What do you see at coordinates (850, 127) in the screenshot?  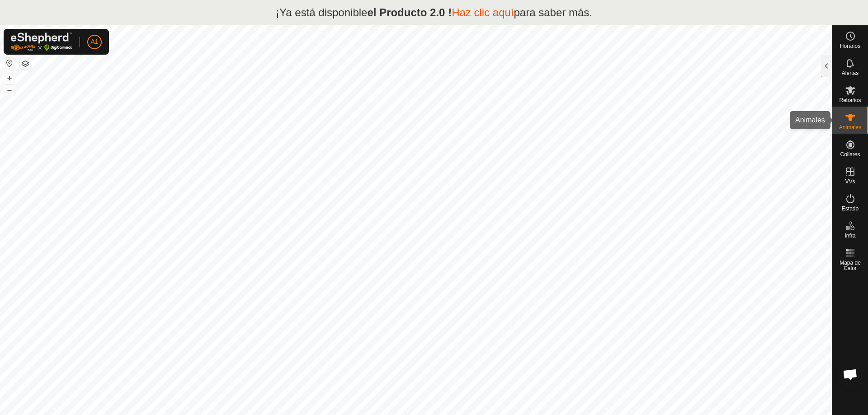 I see `font: Animales` at bounding box center [850, 127].